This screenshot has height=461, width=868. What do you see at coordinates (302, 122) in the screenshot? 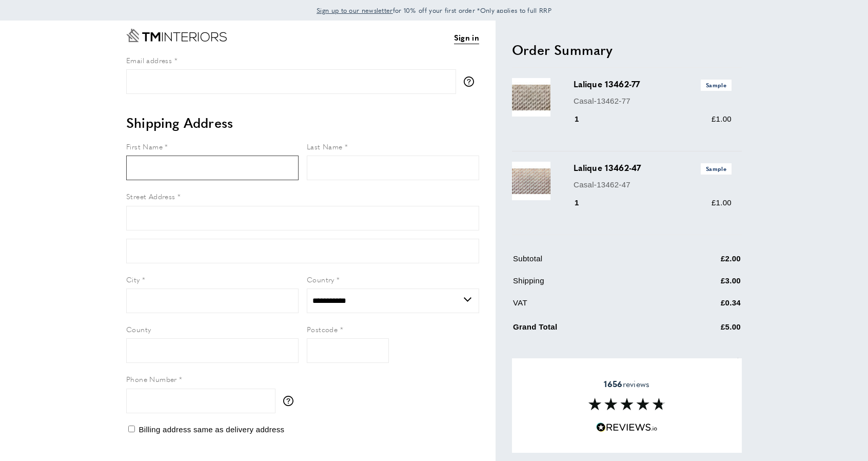
I see `h2: Shipping Address` at bounding box center [302, 122].